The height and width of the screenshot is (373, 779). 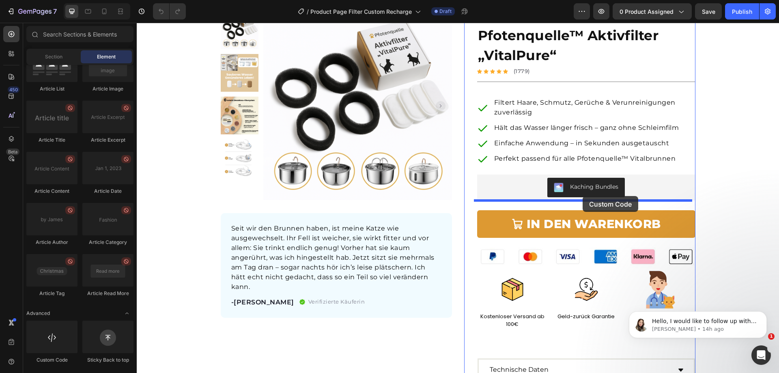 What do you see at coordinates (169, 11) in the screenshot?
I see `div: Undo/Redo` at bounding box center [169, 11].